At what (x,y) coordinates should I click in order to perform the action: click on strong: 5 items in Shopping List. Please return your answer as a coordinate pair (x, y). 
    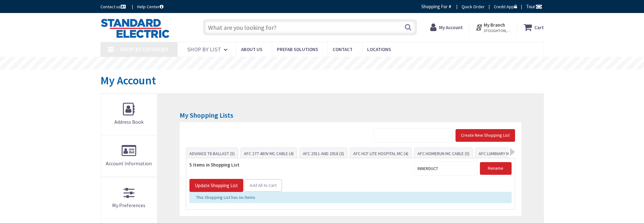
    Looking at the image, I should click on (214, 165).